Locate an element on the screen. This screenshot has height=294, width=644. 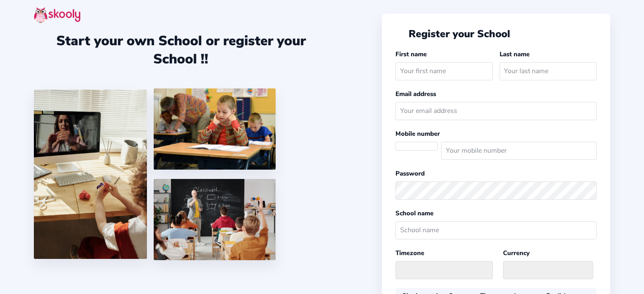
img: skooly-logo.png is located at coordinates (57, 15).